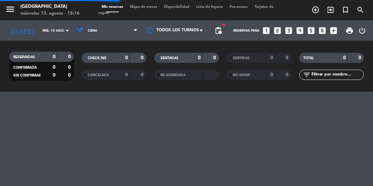 The height and width of the screenshot is (186, 373). Describe the element at coordinates (278, 31) in the screenshot. I see `i: looks_two` at that location.